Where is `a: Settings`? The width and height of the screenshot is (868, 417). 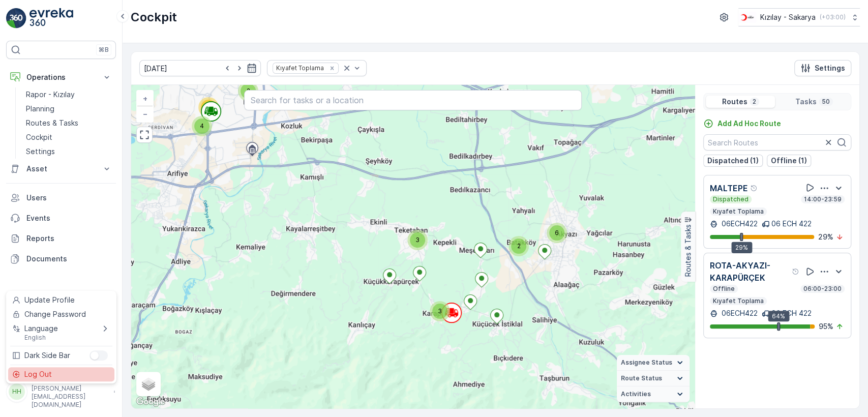
a: Settings is located at coordinates (69, 151).